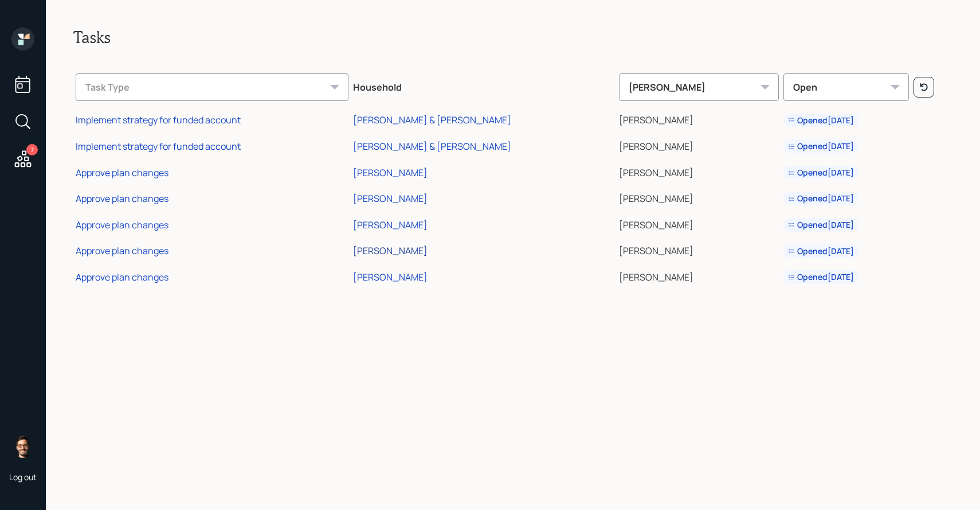  What do you see at coordinates (32, 149) in the screenshot?
I see `div: 7` at bounding box center [32, 149].